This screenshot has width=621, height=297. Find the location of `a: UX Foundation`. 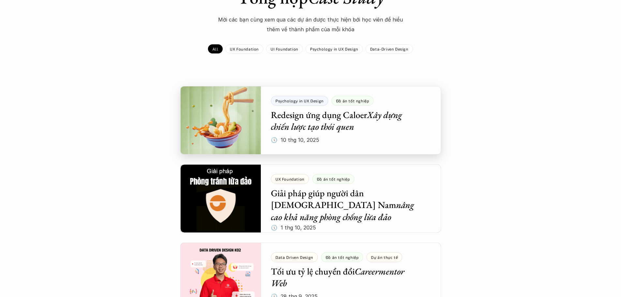

a: UX Foundation is located at coordinates (244, 49).